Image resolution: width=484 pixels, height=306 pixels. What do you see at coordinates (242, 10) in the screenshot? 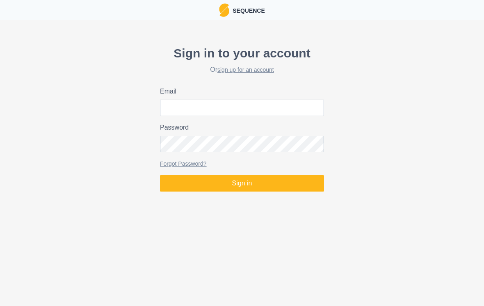
I see `a: LogoSequence` at bounding box center [242, 10].